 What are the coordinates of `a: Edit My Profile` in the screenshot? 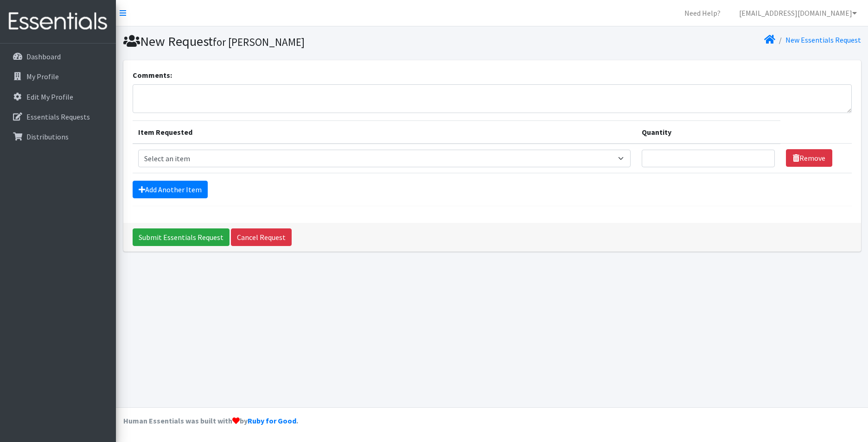 It's located at (58, 97).